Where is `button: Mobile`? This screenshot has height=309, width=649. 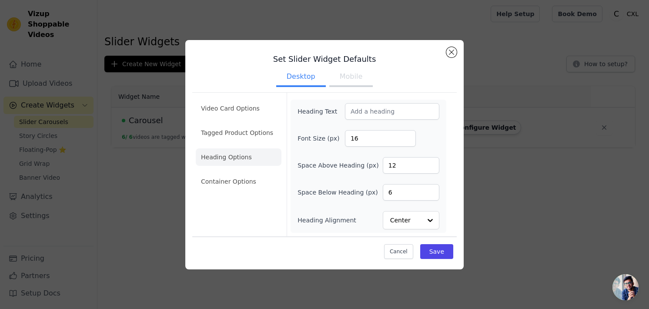 button: Mobile is located at coordinates (351, 77).